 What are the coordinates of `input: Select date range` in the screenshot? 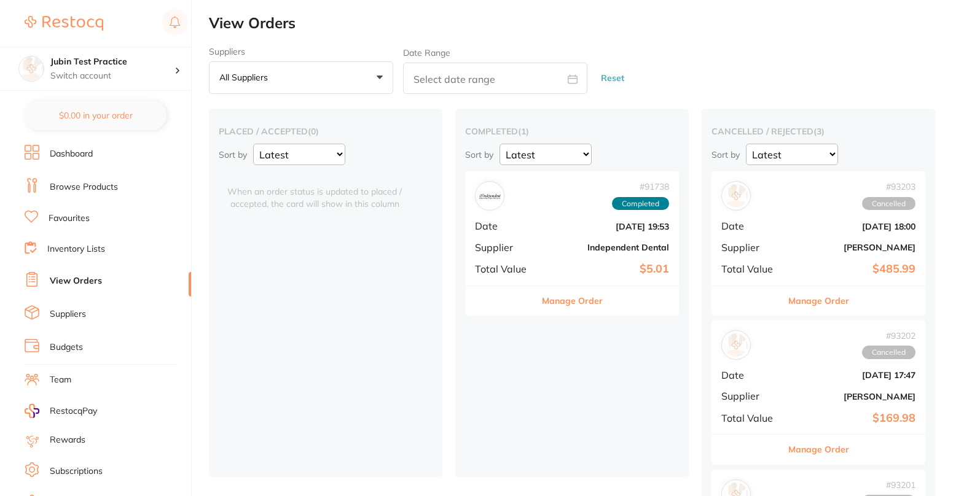 It's located at (495, 78).